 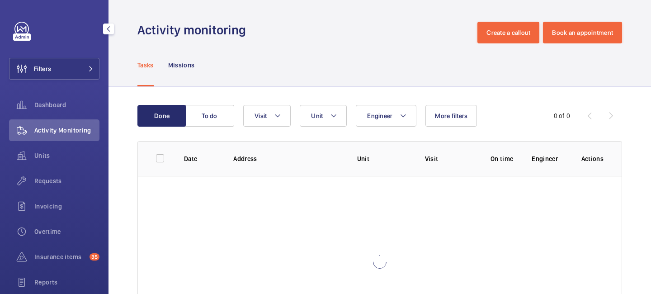 What do you see at coordinates (508, 33) in the screenshot?
I see `button: Create a callout` at bounding box center [508, 33].